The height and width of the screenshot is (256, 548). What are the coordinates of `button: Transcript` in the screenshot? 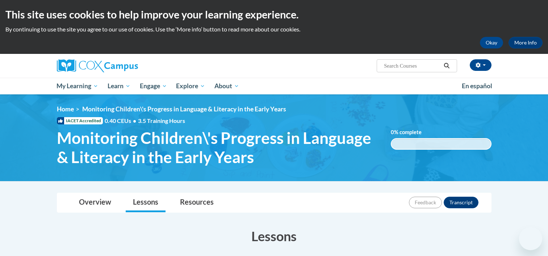 It's located at (461, 203).